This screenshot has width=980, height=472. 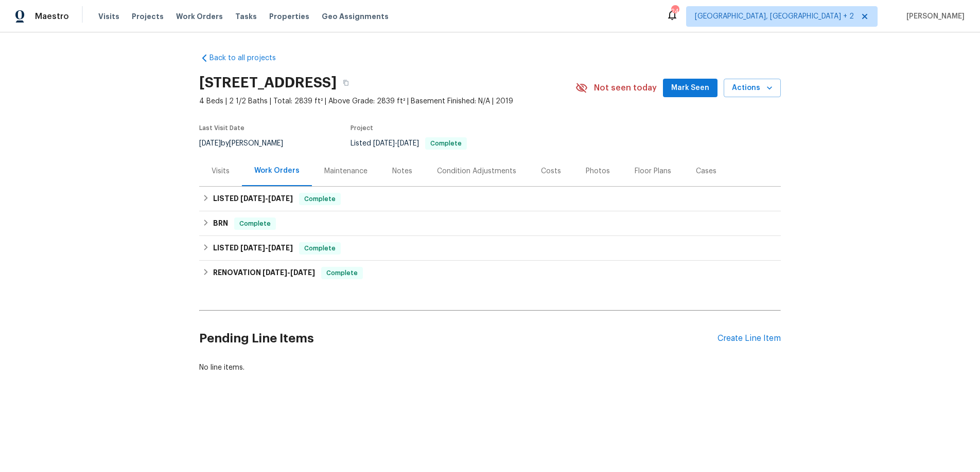 I want to click on span: Project, so click(x=362, y=129).